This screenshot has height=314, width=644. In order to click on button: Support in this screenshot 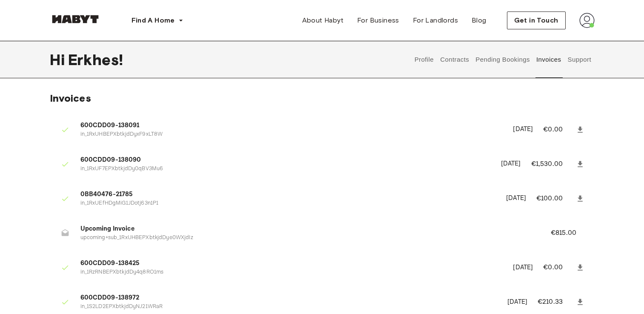, I will do `click(579, 59)`.